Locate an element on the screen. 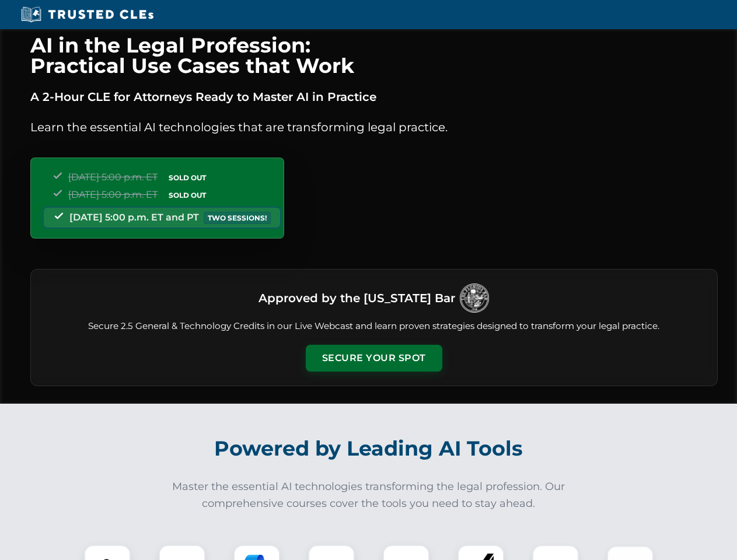  p: Master the essential AI technologies transforming the legal profession. Our comprehensive courses... is located at coordinates (369, 495).